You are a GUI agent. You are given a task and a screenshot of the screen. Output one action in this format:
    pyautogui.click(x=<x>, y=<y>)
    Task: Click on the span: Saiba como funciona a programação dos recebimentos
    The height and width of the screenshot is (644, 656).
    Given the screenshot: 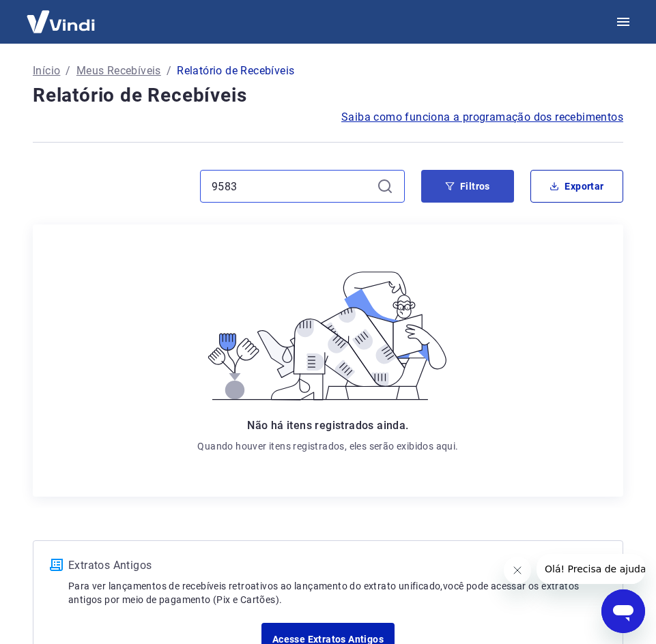 What is the action you would take?
    pyautogui.click(x=481, y=117)
    